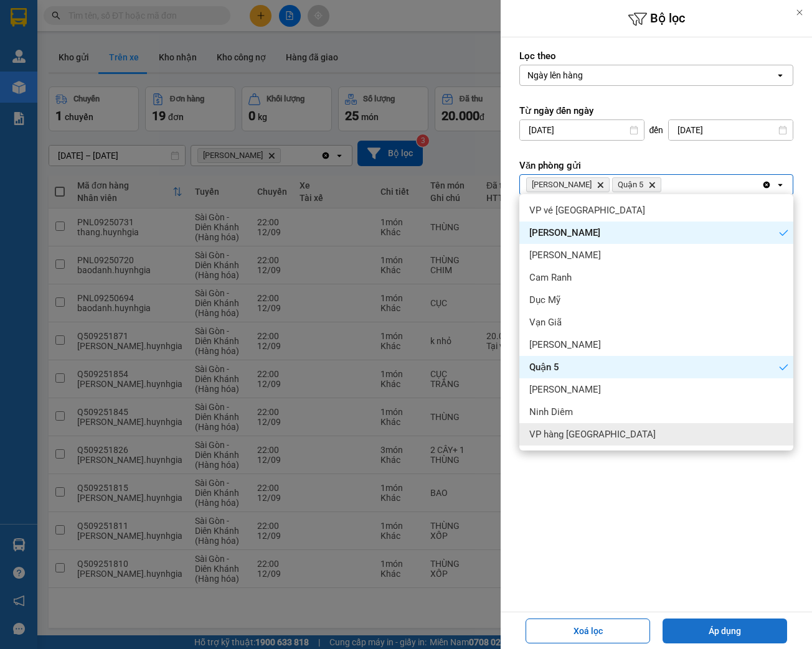  Describe the element at coordinates (568, 185) in the screenshot. I see `span: Phạm Ngũ Lão, close by backspace` at that location.